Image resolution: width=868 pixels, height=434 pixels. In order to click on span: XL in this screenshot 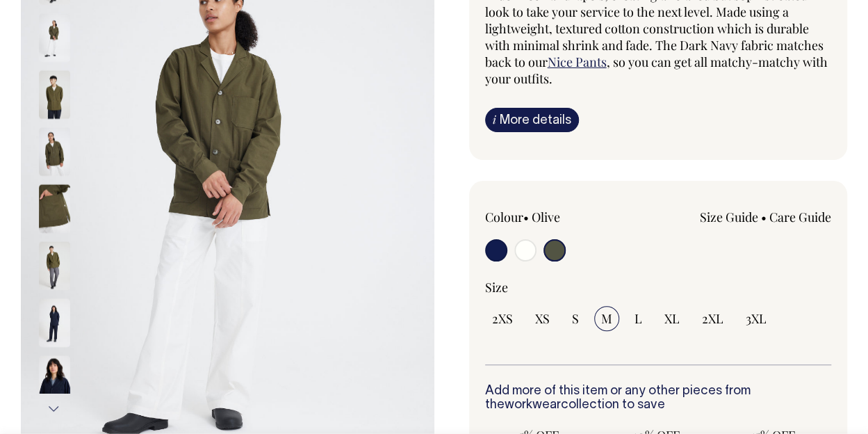, I will do `click(672, 318)`.